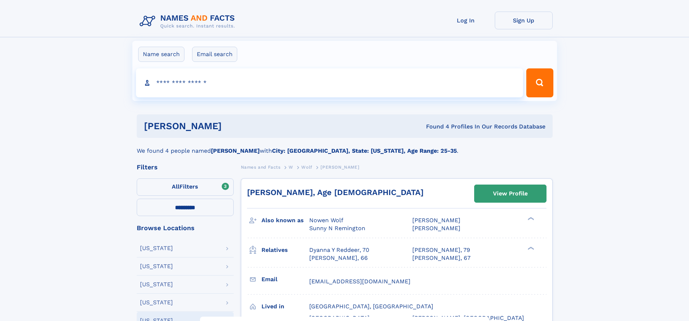 The height and width of the screenshot is (321, 689). I want to click on div: Browse Locations, so click(185, 228).